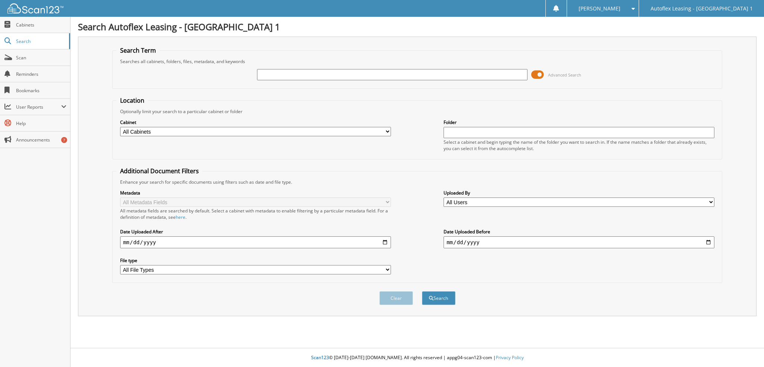 Image resolution: width=764 pixels, height=367 pixels. I want to click on button: Clear, so click(396, 298).